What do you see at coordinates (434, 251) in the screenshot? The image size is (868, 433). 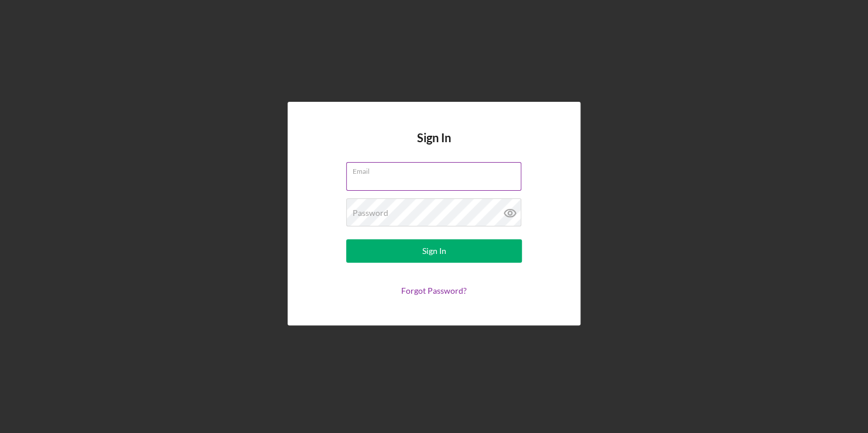 I see `div: Sign In` at bounding box center [434, 251].